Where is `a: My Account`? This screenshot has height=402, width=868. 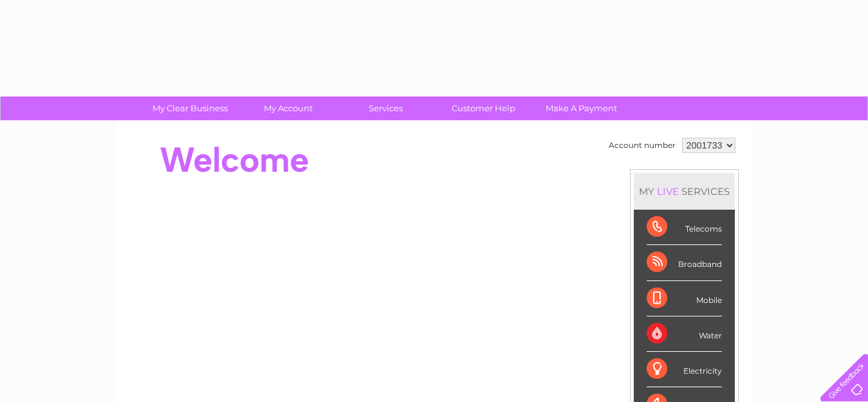
a: My Account is located at coordinates (288, 108).